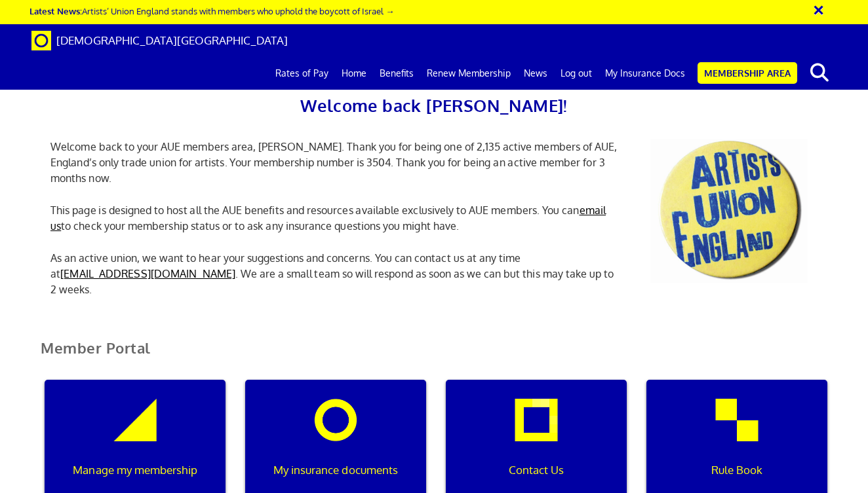 The width and height of the screenshot is (868, 493). I want to click on p: Contact Us, so click(536, 470).